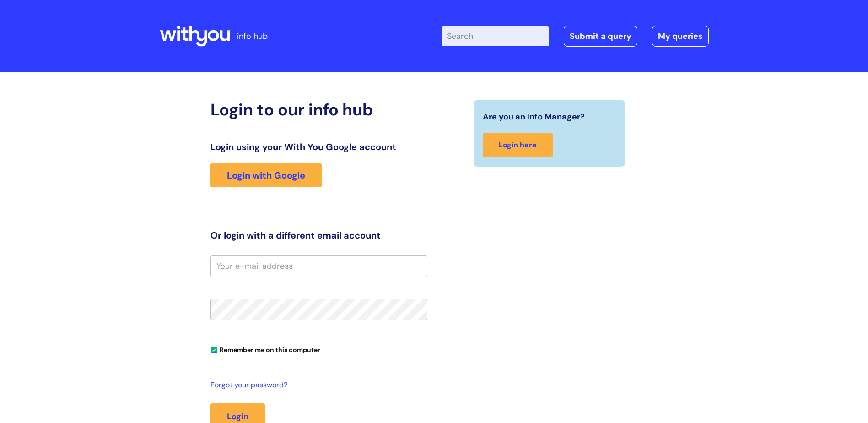 The height and width of the screenshot is (423, 868). What do you see at coordinates (214, 350) in the screenshot?
I see `input: Remember me on this computer` at bounding box center [214, 350].